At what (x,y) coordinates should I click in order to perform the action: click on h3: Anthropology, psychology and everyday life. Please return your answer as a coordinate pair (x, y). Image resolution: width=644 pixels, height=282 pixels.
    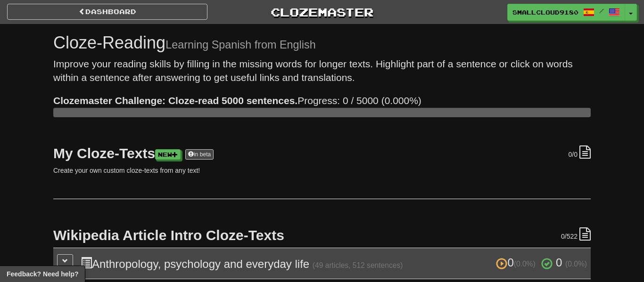
    Looking at the image, I should click on (334, 263).